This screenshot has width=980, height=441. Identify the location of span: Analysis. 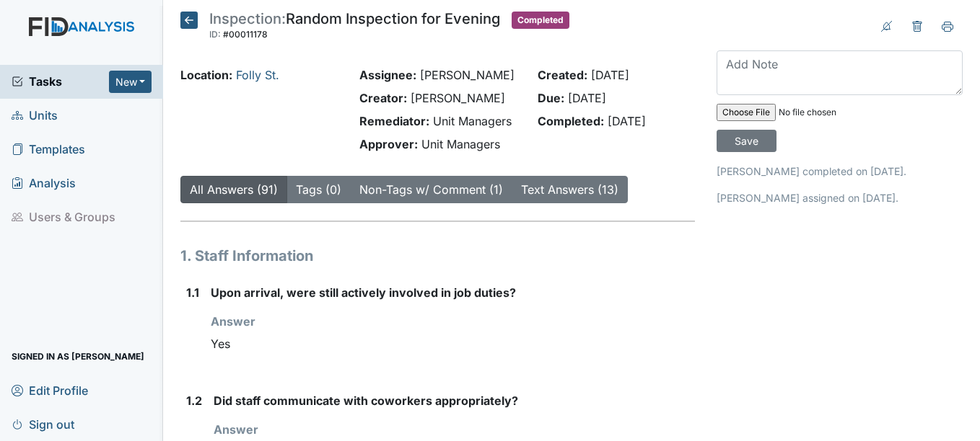
(44, 183).